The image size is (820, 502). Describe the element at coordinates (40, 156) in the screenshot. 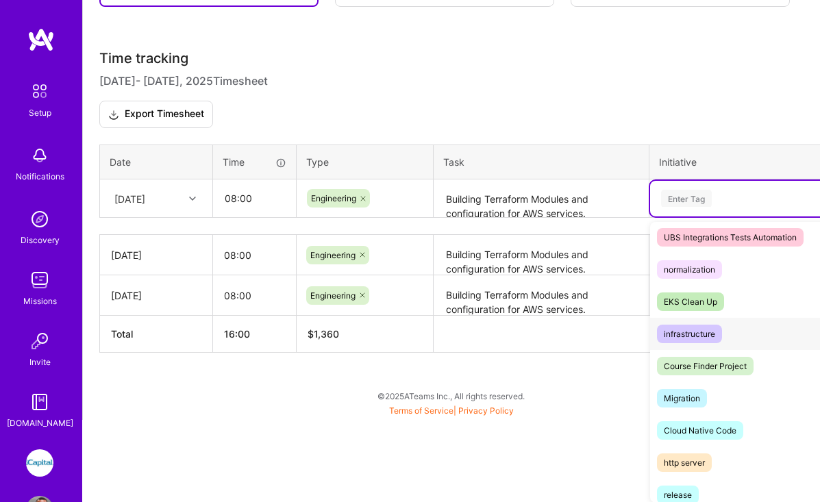

I see `img: bell` at that location.